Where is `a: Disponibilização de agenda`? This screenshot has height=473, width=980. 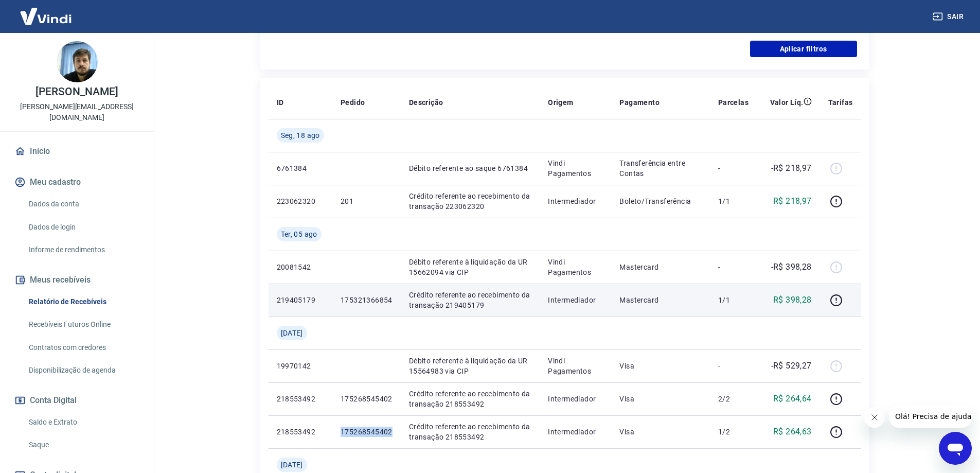
a: Disponibilização de agenda is located at coordinates (82, 370).